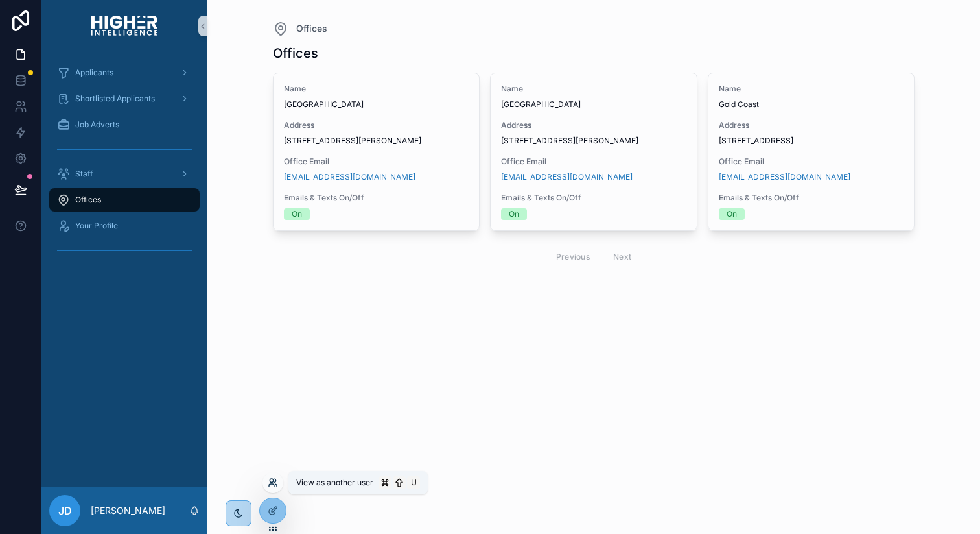 The height and width of the screenshot is (534, 980). I want to click on span: Gold Coast, so click(812, 104).